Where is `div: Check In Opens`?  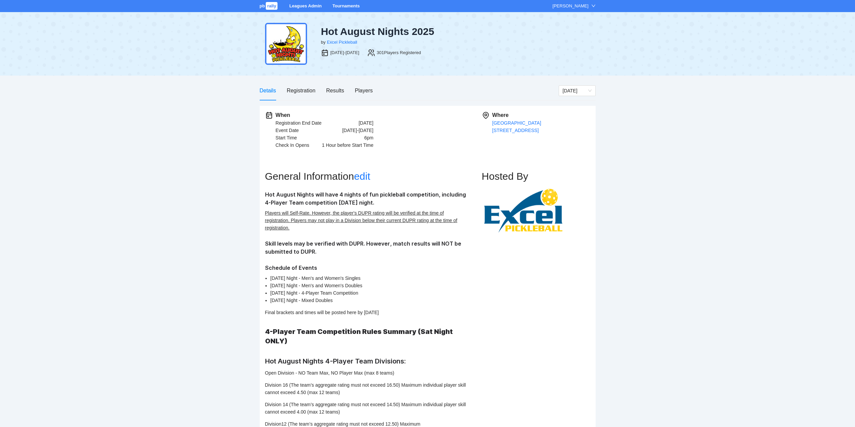 div: Check In Opens is located at coordinates (292, 145).